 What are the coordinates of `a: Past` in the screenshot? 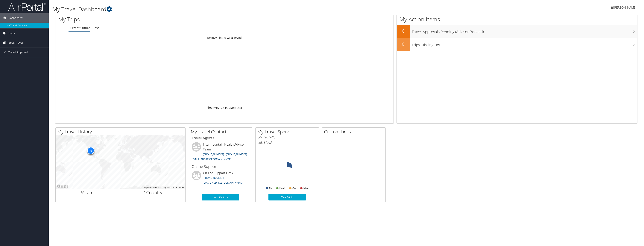 It's located at (96, 28).